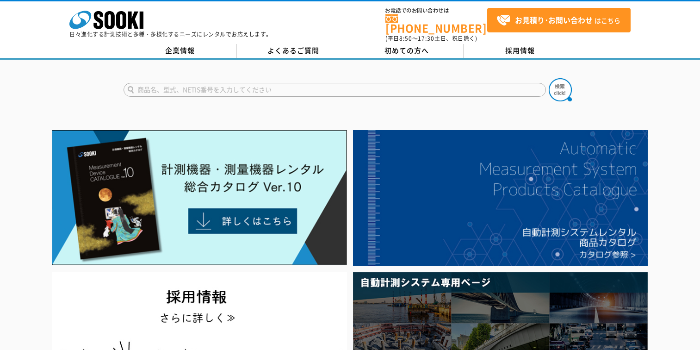 The image size is (700, 350). What do you see at coordinates (334, 90) in the screenshot?
I see `input: 商品名、型式、NETIS番号を入力してください` at bounding box center [334, 90].